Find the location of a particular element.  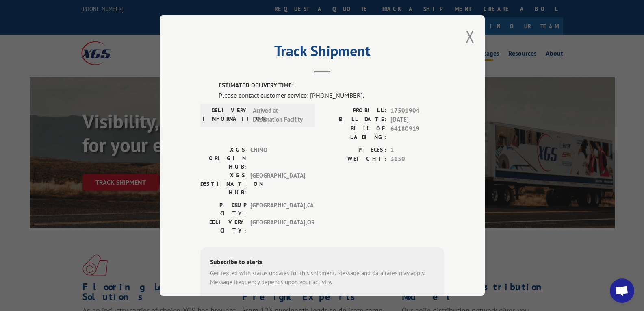

div: Get texted with status updates for this shipment. Message and data rates may apply. Message frequ... is located at coordinates (322, 278).